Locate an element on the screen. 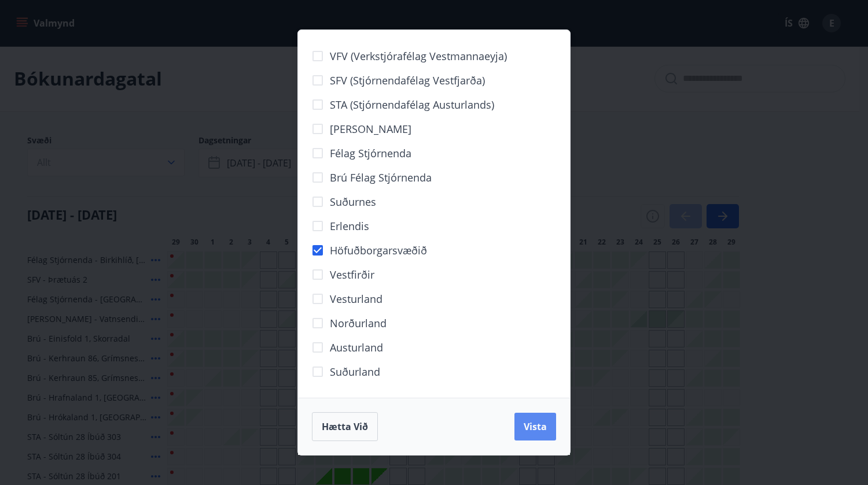 The height and width of the screenshot is (485, 868). span: STA (Stjórnendafélag Austurlands) is located at coordinates (412, 105).